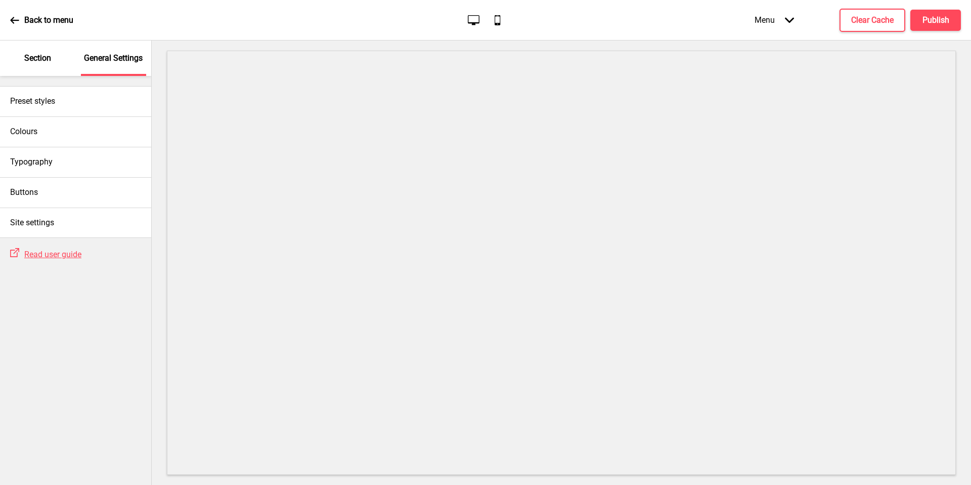  I want to click on button: Clear Cache, so click(873, 20).